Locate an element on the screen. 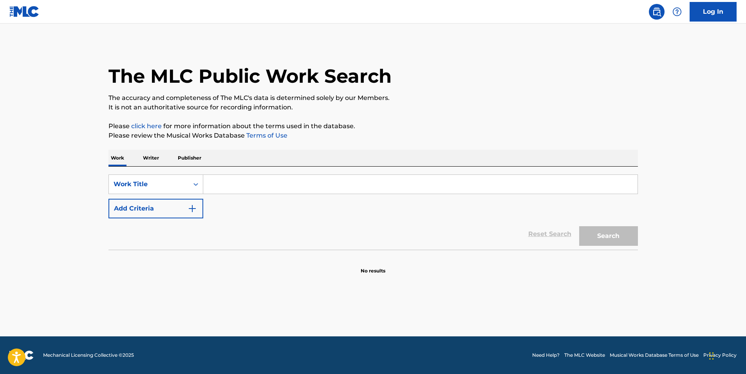 The width and height of the screenshot is (746, 374). img: search is located at coordinates (657, 12).